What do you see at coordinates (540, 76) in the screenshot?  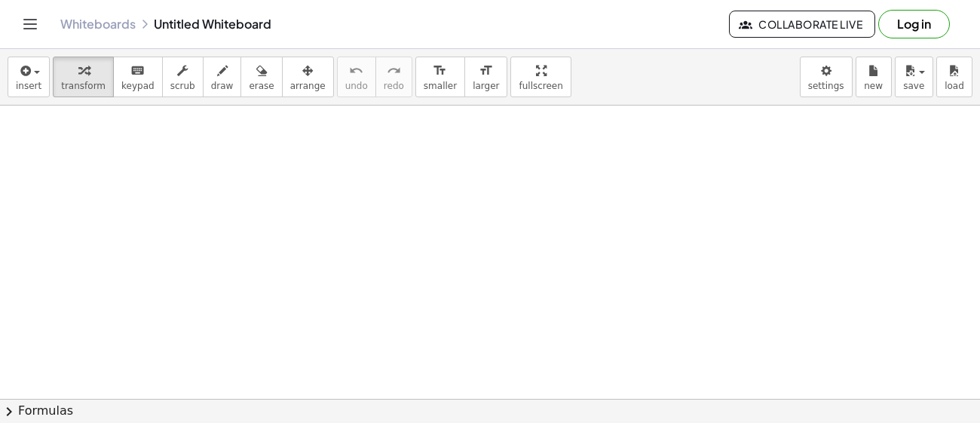 I see `button: fullscreen` at bounding box center [540, 76].